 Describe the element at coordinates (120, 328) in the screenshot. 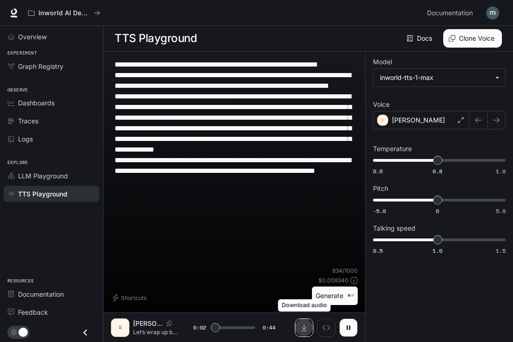

I see `div: S` at that location.